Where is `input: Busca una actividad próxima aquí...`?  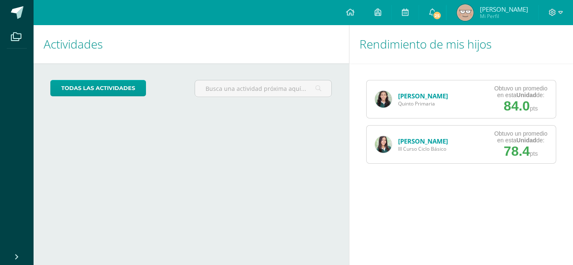
input: Busca una actividad próxima aquí... is located at coordinates (263, 88).